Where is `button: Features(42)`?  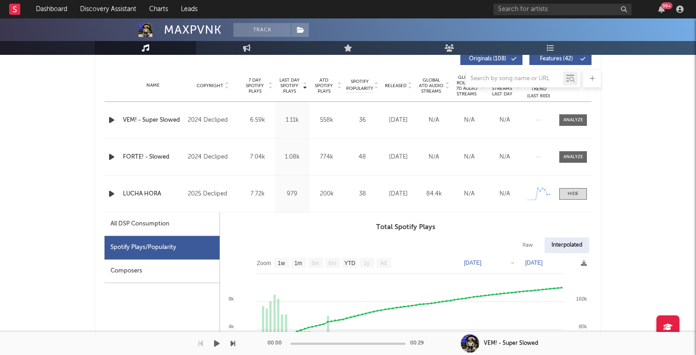
button: Features(42) is located at coordinates (561, 59).